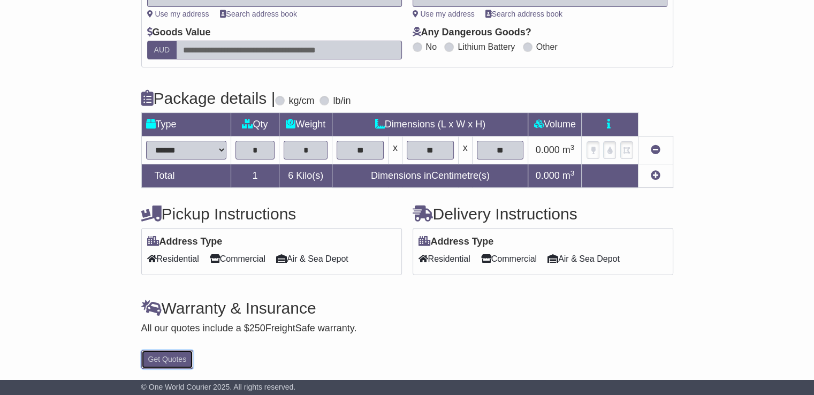 Image resolution: width=814 pixels, height=395 pixels. I want to click on td: Dimensions in Centimetre(s), so click(430, 176).